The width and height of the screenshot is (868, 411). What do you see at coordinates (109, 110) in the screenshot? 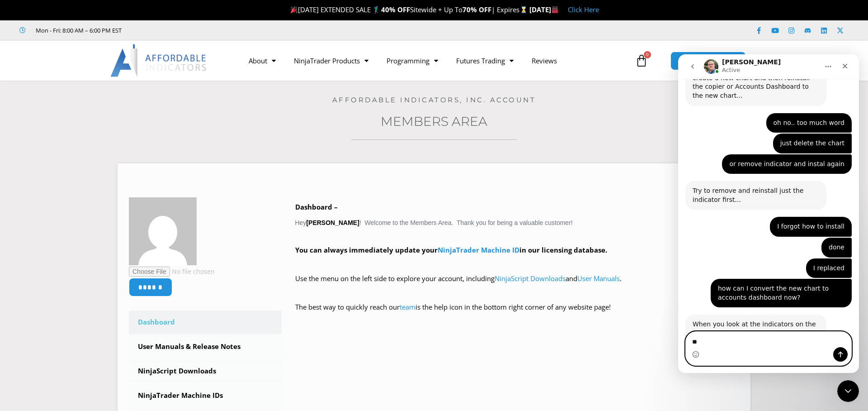
I see `div: or remove indicator and instal again` at bounding box center [109, 110].